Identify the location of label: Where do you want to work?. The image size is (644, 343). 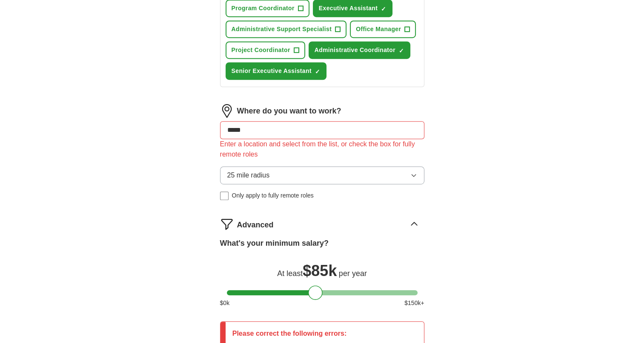
(289, 111).